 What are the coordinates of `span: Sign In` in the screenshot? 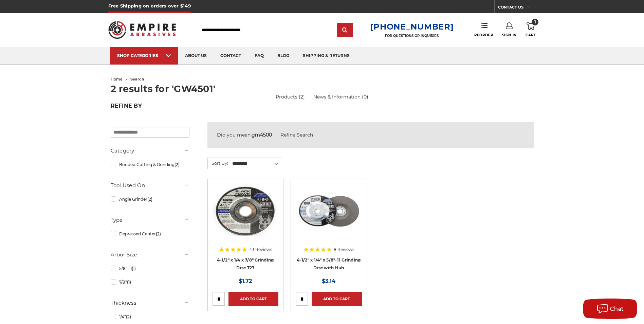 It's located at (509, 35).